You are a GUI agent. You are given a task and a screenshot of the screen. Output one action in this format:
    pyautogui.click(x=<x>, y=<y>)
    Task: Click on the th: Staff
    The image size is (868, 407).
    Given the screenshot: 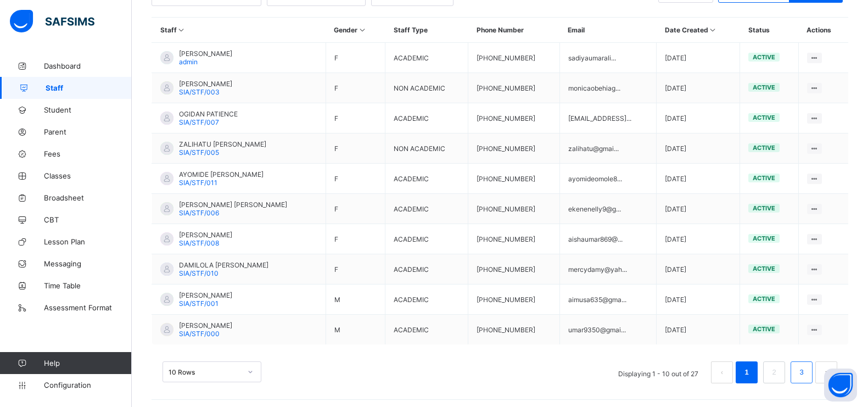 What is the action you would take?
    pyautogui.click(x=239, y=30)
    